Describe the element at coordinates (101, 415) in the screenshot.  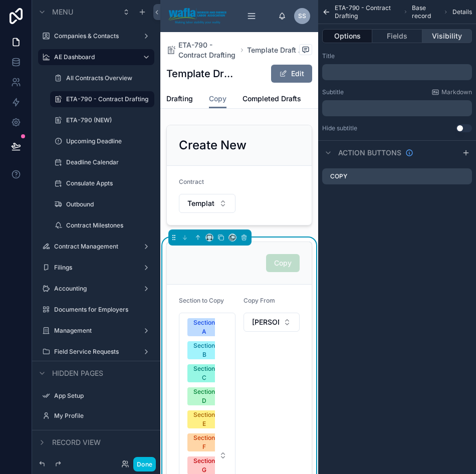
I see `a: My Profile` at that location.